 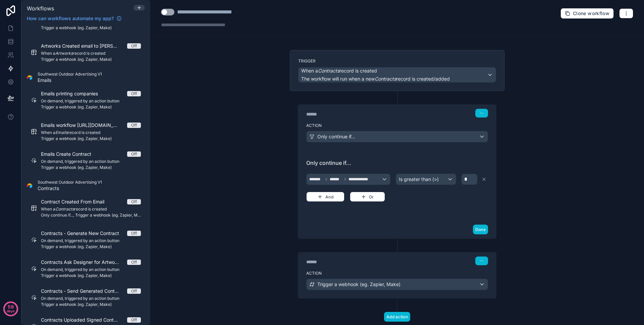 I want to click on span: When a record is created, so click(x=339, y=71).